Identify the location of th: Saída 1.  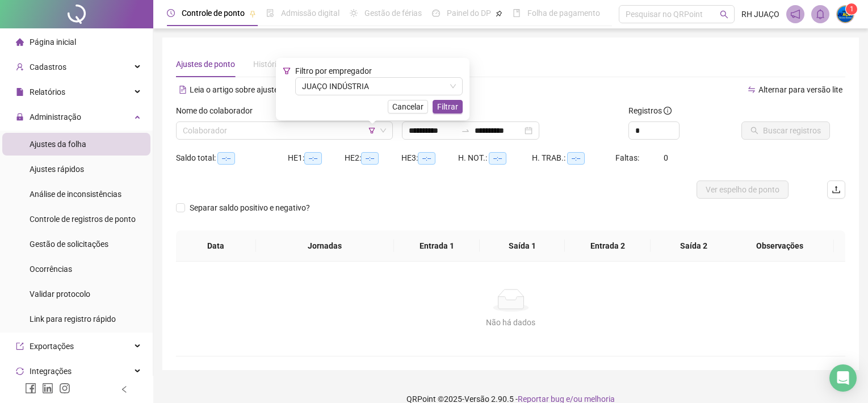
(523, 246).